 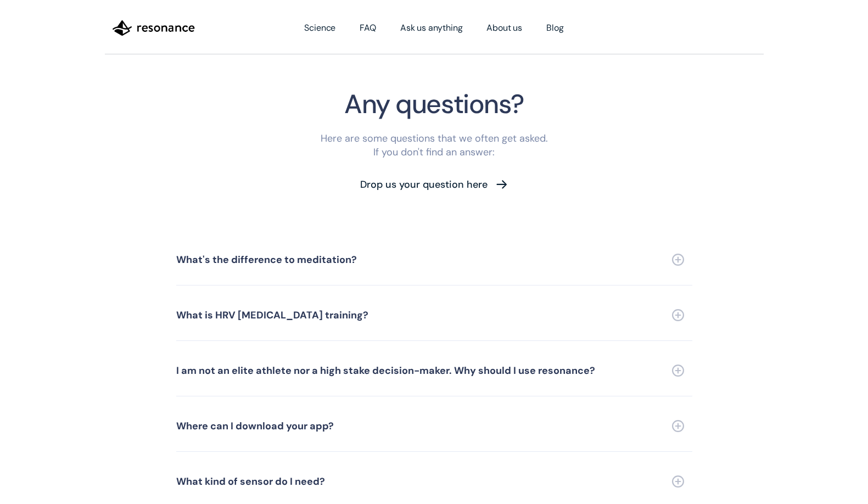 What do you see at coordinates (154, 28) in the screenshot?
I see `a: home` at bounding box center [154, 28].